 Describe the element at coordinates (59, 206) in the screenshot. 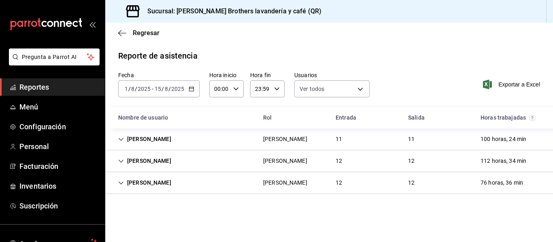

I see `span: Suscripción` at that location.